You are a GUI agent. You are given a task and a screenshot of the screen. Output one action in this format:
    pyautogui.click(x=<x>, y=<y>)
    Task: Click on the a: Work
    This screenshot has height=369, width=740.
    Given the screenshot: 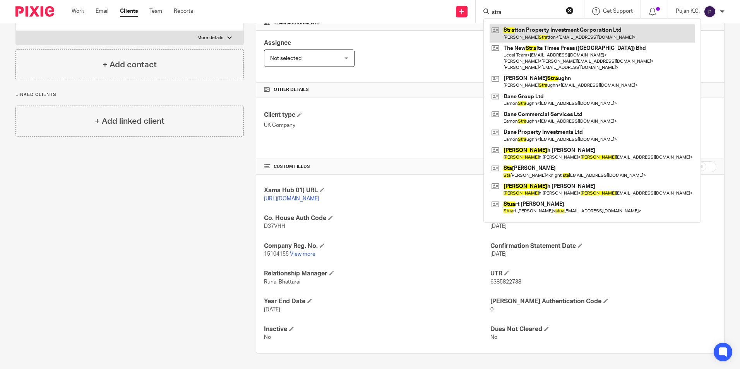 What is the action you would take?
    pyautogui.click(x=78, y=11)
    